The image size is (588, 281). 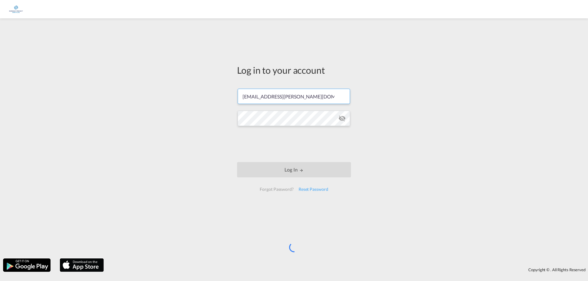 I want to click on md-icon: icon-eye-off, so click(x=342, y=119).